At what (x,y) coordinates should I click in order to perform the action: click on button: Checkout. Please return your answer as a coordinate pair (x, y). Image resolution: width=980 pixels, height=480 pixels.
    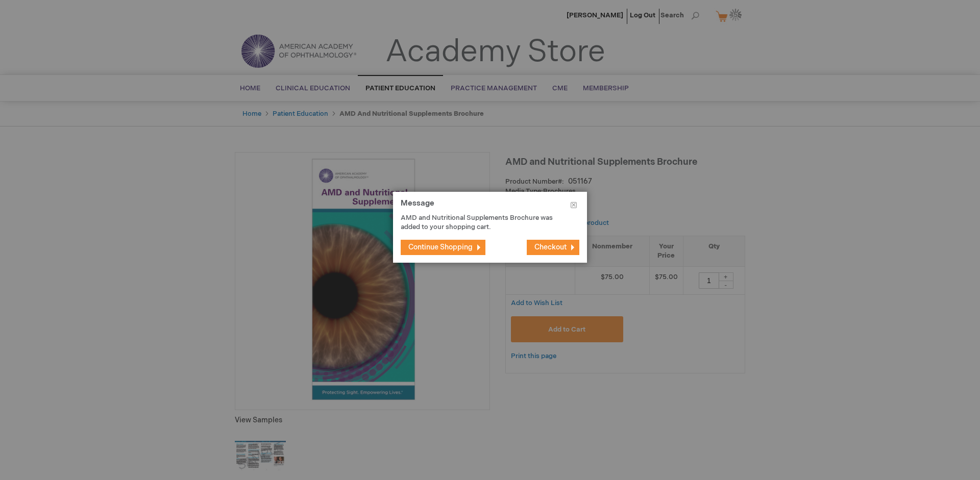
    Looking at the image, I should click on (553, 247).